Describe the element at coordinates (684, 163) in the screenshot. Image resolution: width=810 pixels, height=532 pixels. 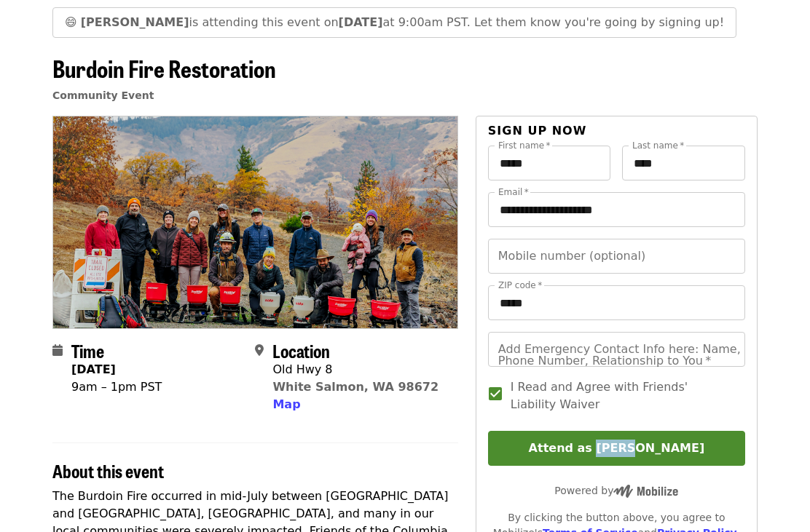
I see `input: Last name` at that location.